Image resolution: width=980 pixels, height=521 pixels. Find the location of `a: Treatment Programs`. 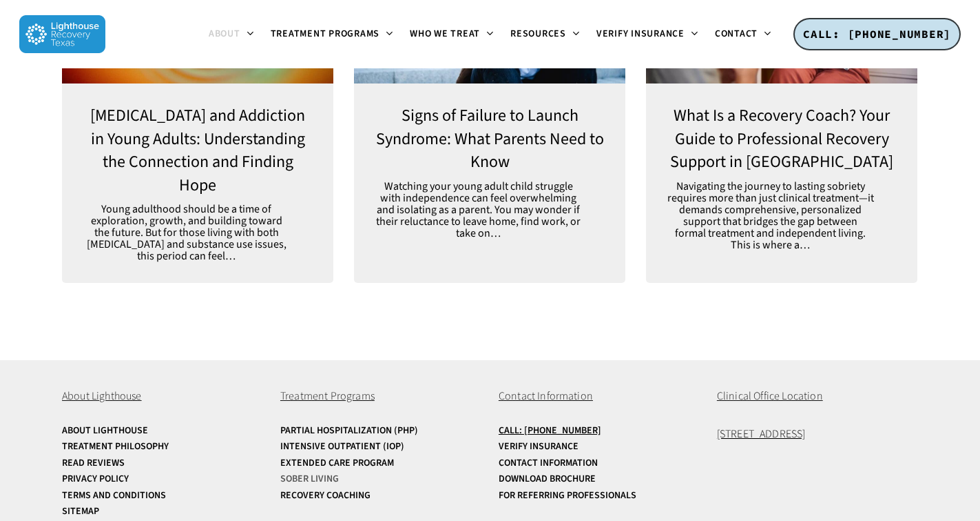

a: Treatment Programs is located at coordinates (332, 35).